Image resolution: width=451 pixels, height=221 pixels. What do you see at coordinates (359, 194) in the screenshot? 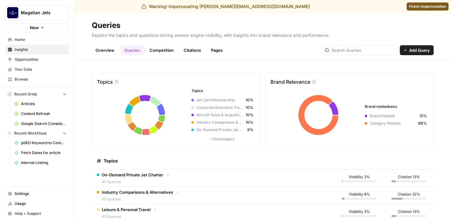
I see `span: Visibility 8%` at bounding box center [359, 194].